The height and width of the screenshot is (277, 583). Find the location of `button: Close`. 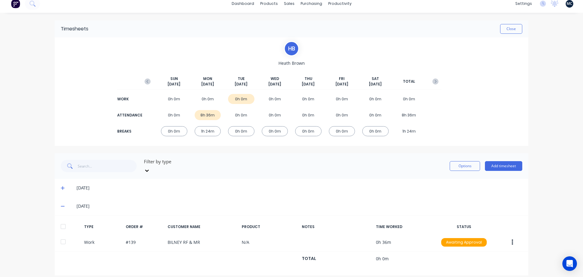

button: Close is located at coordinates (511, 29).